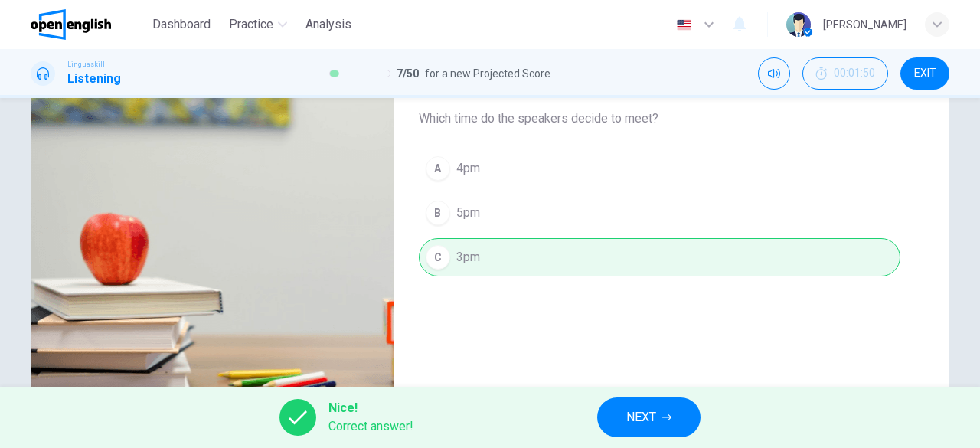 The width and height of the screenshot is (980, 448). What do you see at coordinates (329, 24) in the screenshot?
I see `a: Analysis` at bounding box center [329, 24].